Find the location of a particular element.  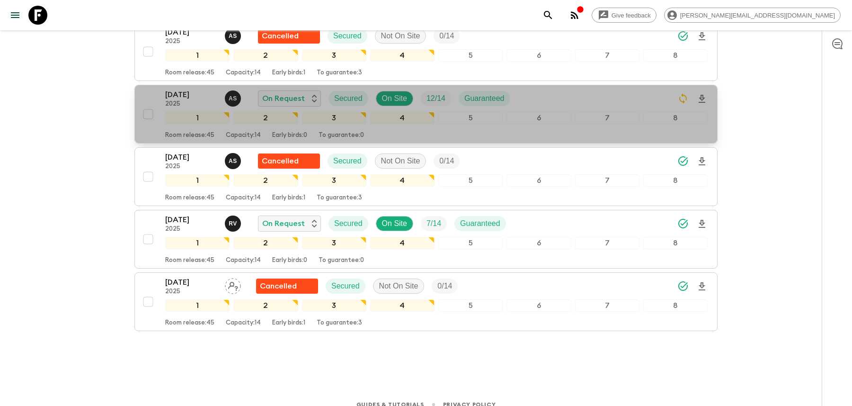

p: Not On Site is located at coordinates (398, 286).